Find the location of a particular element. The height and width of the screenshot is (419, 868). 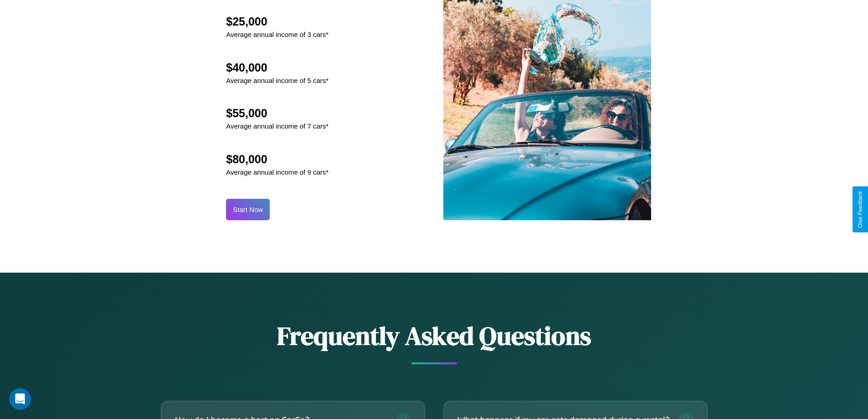

p: Average annual income of 9 cars* is located at coordinates (277, 172).